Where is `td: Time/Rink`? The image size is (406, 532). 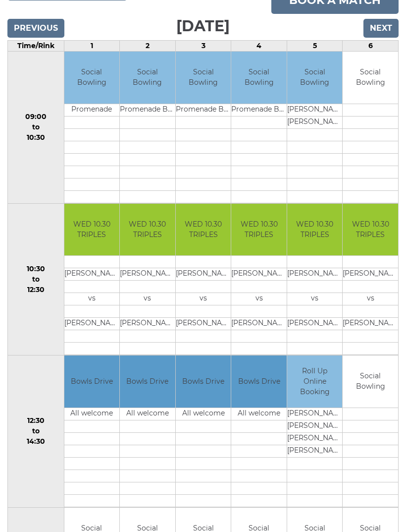
td: Time/Rink is located at coordinates (36, 46).